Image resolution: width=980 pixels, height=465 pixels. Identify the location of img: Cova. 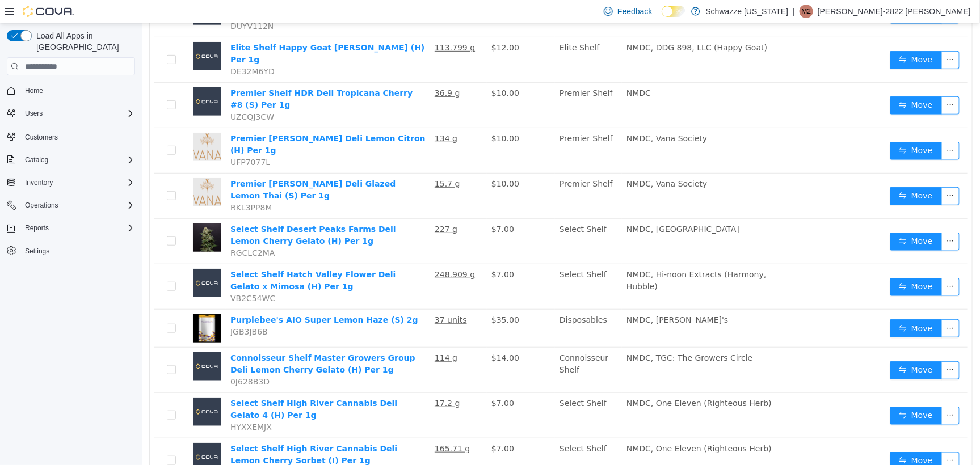
(48, 11).